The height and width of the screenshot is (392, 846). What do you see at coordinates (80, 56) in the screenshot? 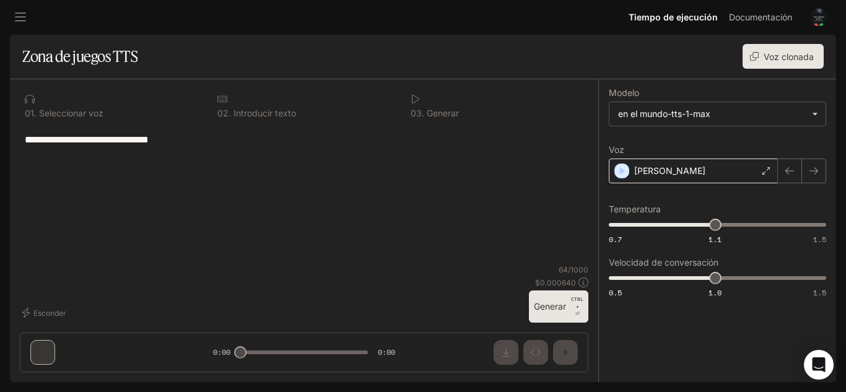
I see `font: Zona de juegos TTS` at bounding box center [80, 56].